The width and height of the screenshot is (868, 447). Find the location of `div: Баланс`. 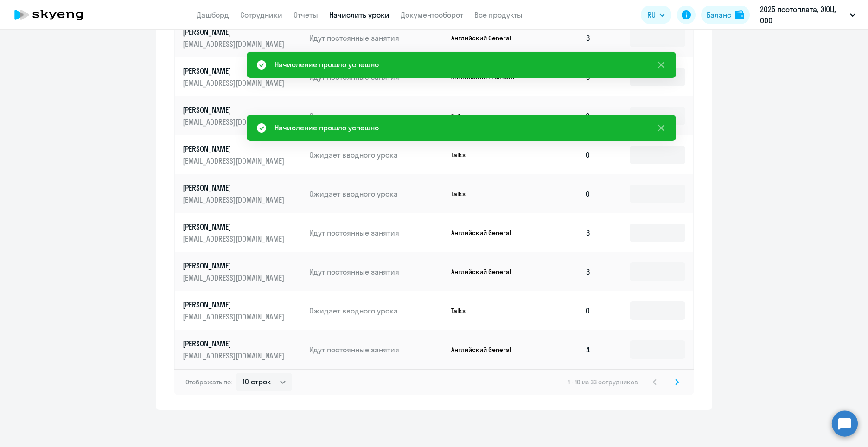

div: Баланс is located at coordinates (719, 15).